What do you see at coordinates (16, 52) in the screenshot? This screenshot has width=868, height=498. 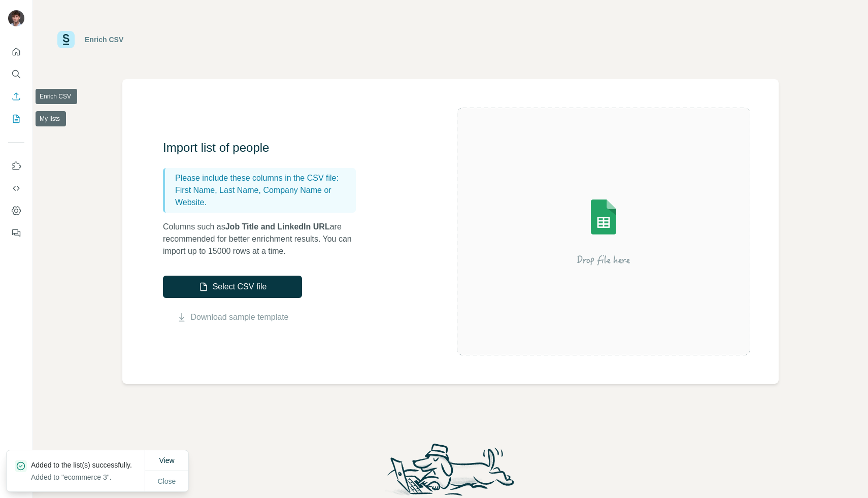 I see `button: Quick start` at bounding box center [16, 52].